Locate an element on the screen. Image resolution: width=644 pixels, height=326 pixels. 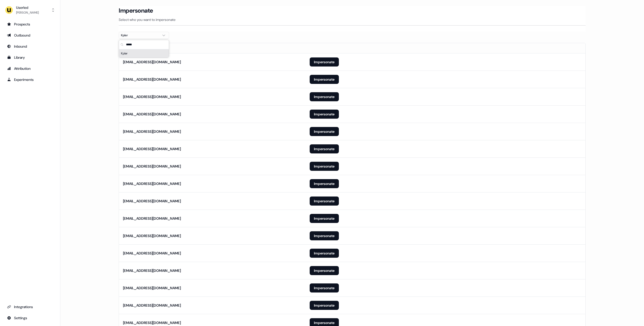
h3: Impersonate is located at coordinates (136, 11).